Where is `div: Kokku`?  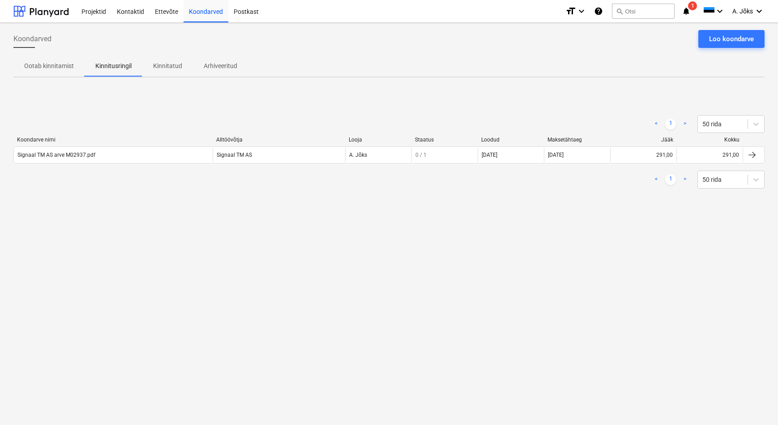
div: Kokku is located at coordinates (710, 140).